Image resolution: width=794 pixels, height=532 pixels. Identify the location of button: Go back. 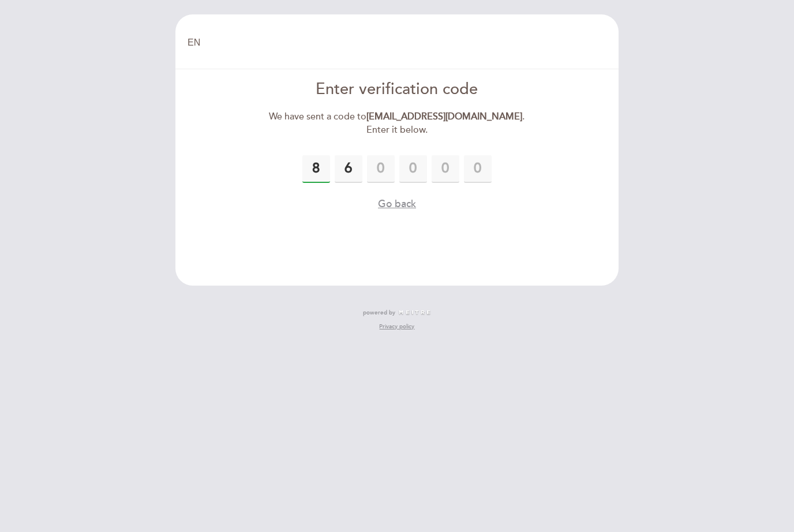
(397, 203).